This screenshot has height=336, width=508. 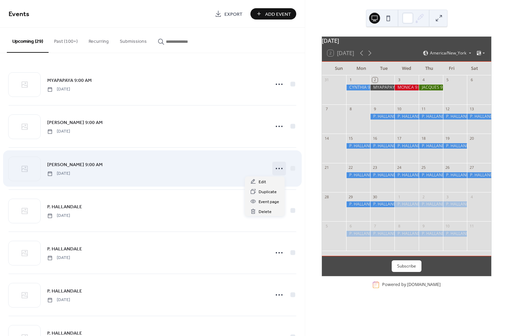 What do you see at coordinates (407, 87) in the screenshot?
I see `div: MONICA 9:00 AM` at bounding box center [407, 87].